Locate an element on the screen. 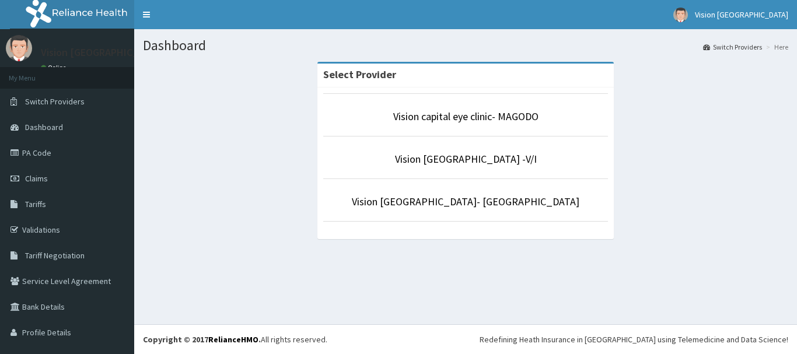 The width and height of the screenshot is (797, 354). footer: All rights reserved. is located at coordinates (465, 339).